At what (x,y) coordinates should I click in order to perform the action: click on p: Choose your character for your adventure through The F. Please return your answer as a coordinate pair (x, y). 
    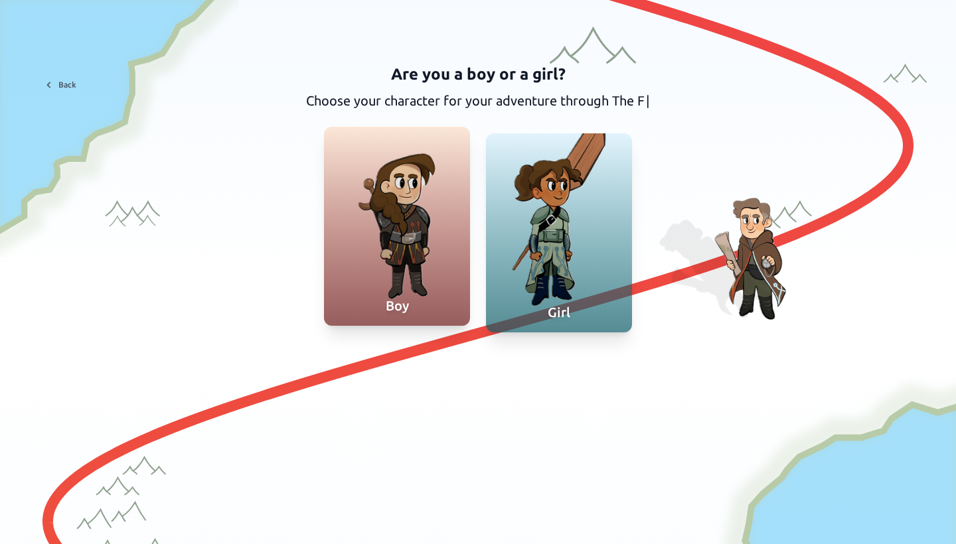
    Looking at the image, I should click on (478, 101).